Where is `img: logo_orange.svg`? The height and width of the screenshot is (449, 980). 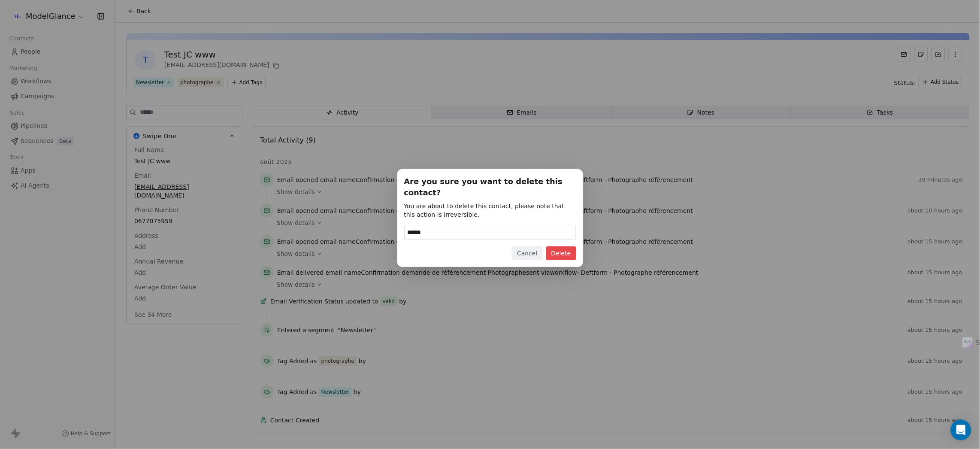
img: logo_orange.svg is located at coordinates (17, 17).